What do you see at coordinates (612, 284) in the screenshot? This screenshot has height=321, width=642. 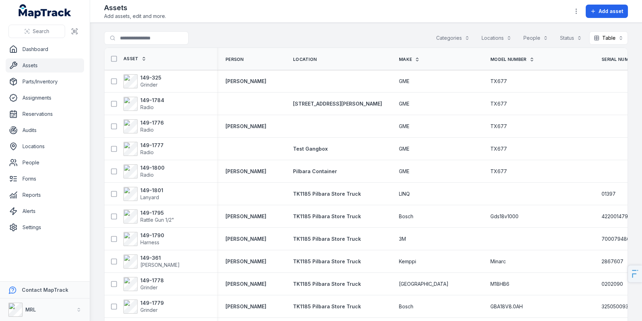 I see `span: 0202090` at bounding box center [612, 284].